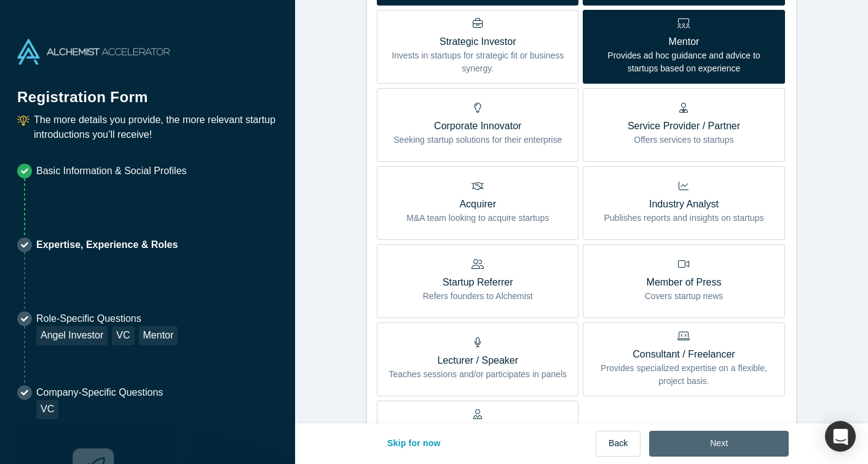 The width and height of the screenshot is (868, 464). I want to click on p: Invests in startups for strategic fit or business synergy., so click(477, 62).